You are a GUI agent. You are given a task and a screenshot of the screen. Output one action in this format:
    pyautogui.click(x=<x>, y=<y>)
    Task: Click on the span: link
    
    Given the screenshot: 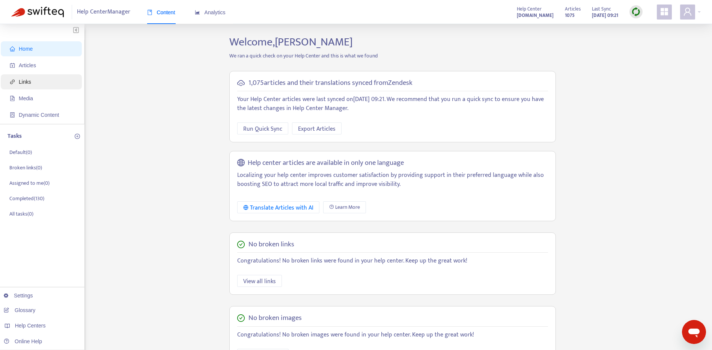 What is the action you would take?
    pyautogui.click(x=12, y=82)
    